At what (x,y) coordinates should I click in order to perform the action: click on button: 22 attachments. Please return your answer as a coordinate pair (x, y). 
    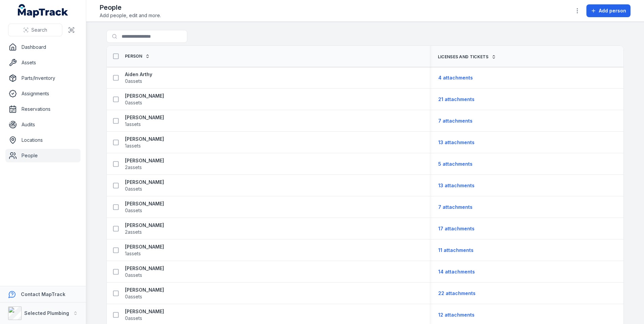
    Looking at the image, I should click on (457, 293).